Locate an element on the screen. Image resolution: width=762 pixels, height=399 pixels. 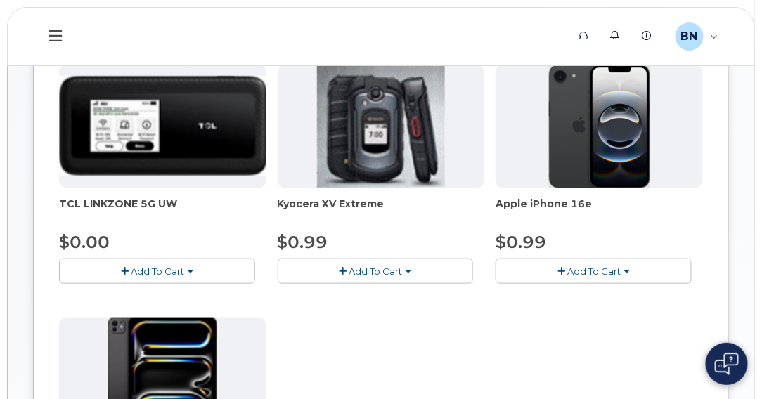
img: Open chat is located at coordinates (727, 364).